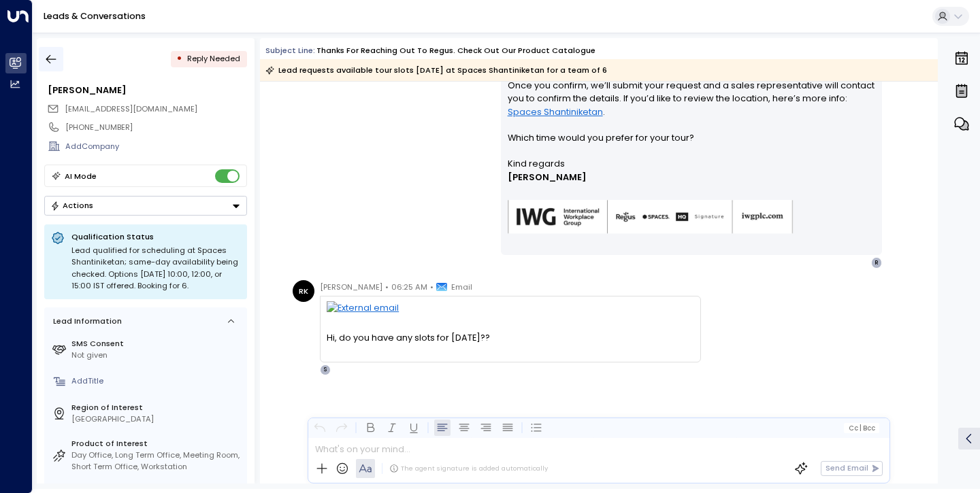  What do you see at coordinates (468, 468) in the screenshot?
I see `div: The agent signature is added automatically` at bounding box center [468, 468].